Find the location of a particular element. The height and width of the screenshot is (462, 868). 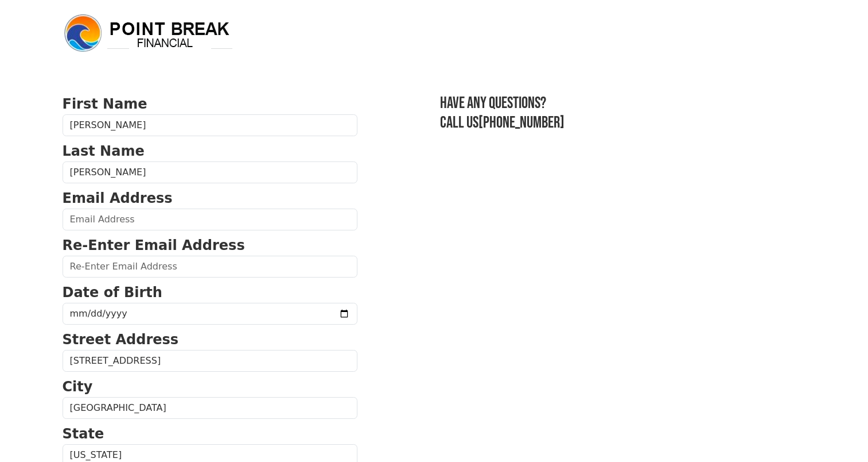

strong: Email Address is located at coordinates (118, 198).